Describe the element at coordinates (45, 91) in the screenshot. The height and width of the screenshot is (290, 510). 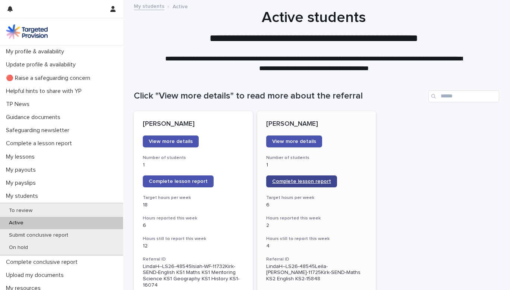
I see `p: Helpful hints to share with YP` at that location.